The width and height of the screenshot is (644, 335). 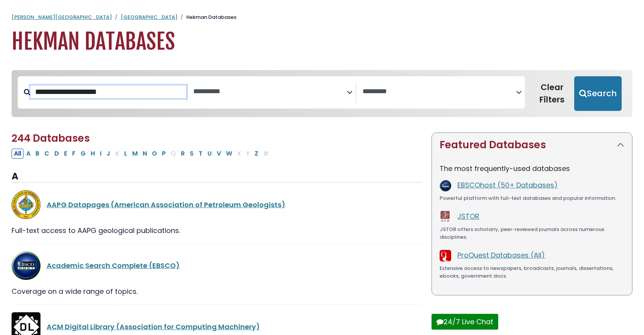 What do you see at coordinates (532, 199) in the screenshot?
I see `div: Powerful platform with full-text databases and popular information.` at bounding box center [532, 199].